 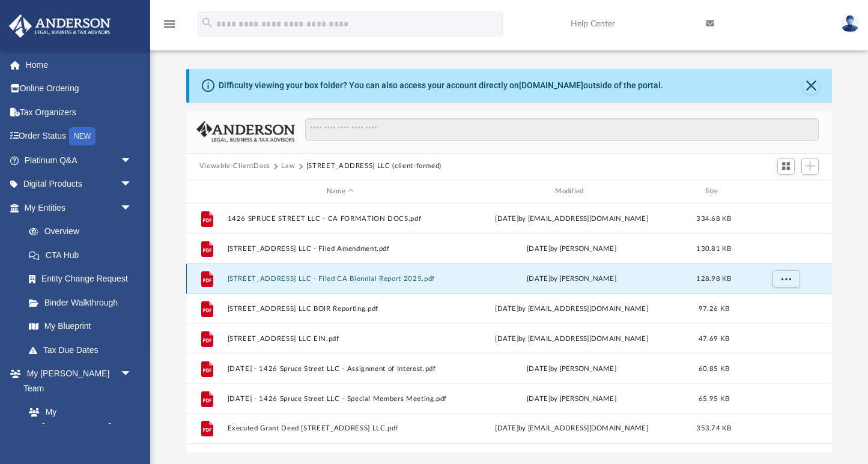 What do you see at coordinates (713, 191) in the screenshot?
I see `div: Size` at bounding box center [713, 191].